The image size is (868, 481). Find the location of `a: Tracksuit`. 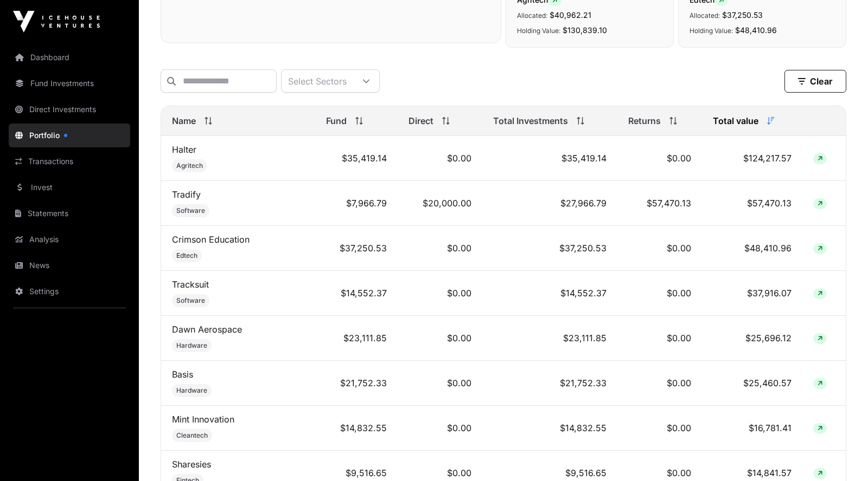

a: Tracksuit is located at coordinates (190, 284).